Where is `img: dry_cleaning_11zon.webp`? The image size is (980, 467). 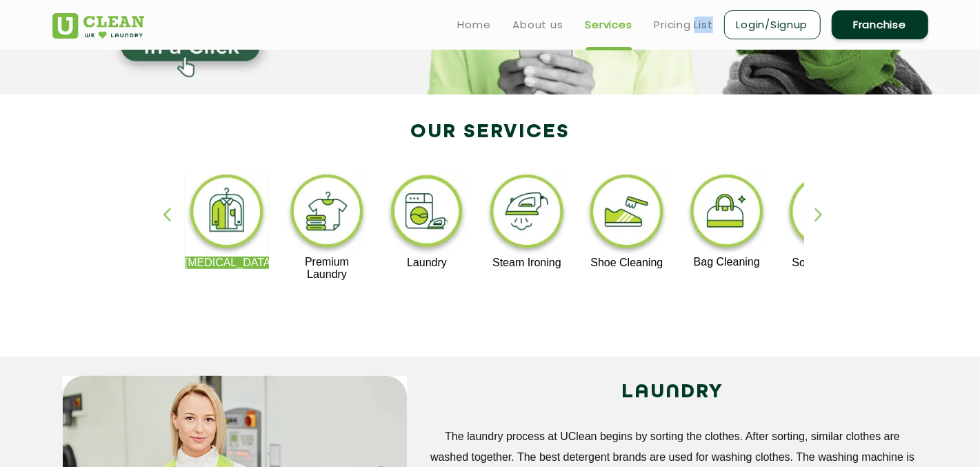 img: dry_cleaning_11zon.webp is located at coordinates (227, 214).